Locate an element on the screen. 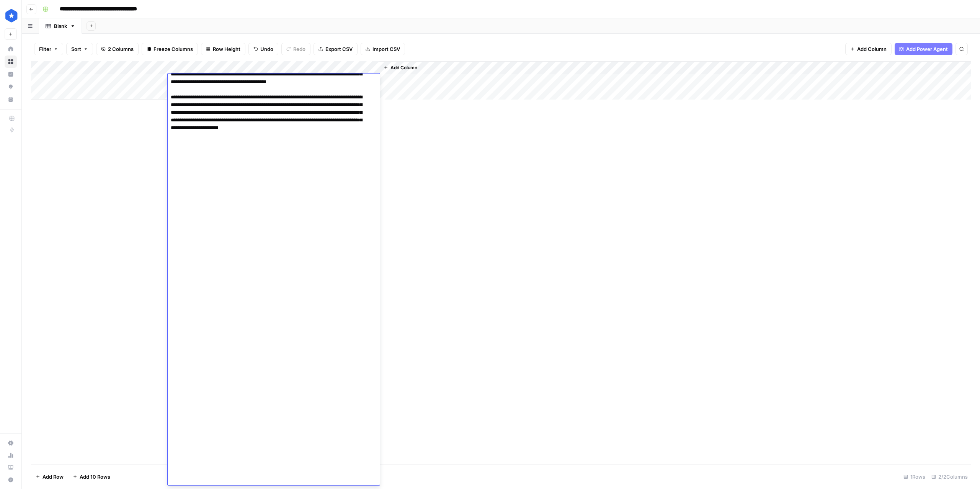 The image size is (980, 489). button: Add 10 Rows is located at coordinates (92, 477).